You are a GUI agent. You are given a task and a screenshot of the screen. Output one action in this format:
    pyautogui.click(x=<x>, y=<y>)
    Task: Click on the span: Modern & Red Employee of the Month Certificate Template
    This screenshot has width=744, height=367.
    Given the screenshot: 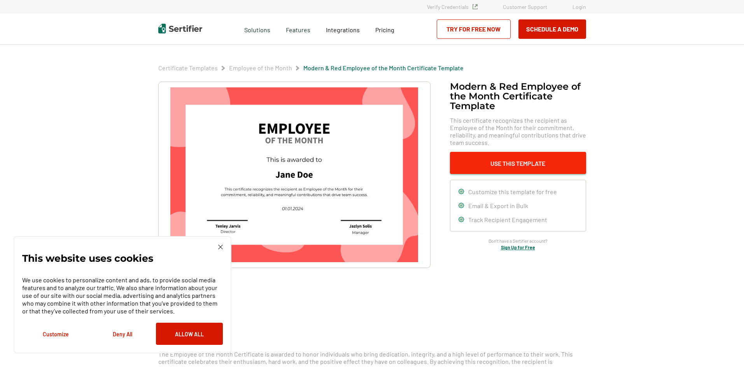 What is the action you would take?
    pyautogui.click(x=383, y=68)
    